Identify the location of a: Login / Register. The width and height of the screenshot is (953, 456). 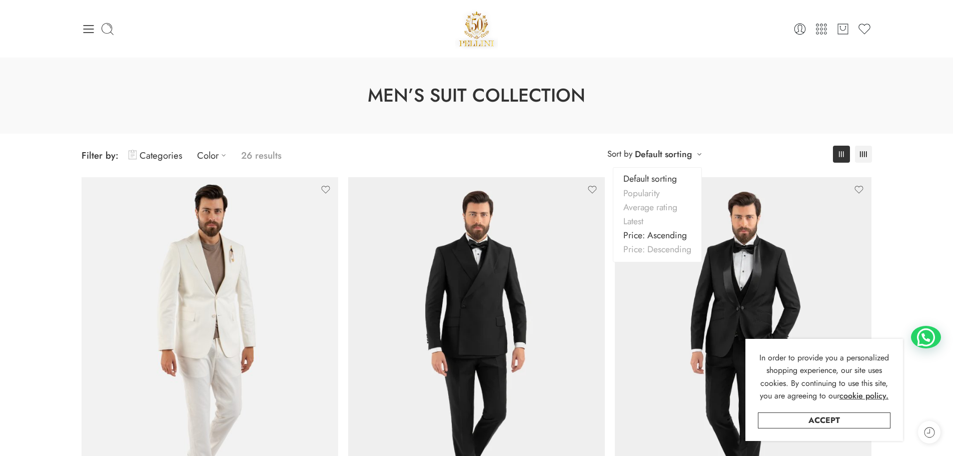
(800, 29).